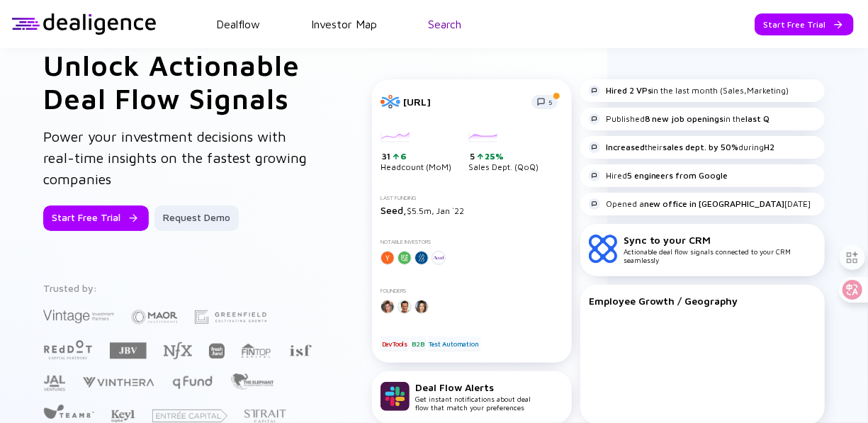 The image size is (868, 423). What do you see at coordinates (257, 351) in the screenshot?
I see `img: FINTOP Capital` at bounding box center [257, 351].